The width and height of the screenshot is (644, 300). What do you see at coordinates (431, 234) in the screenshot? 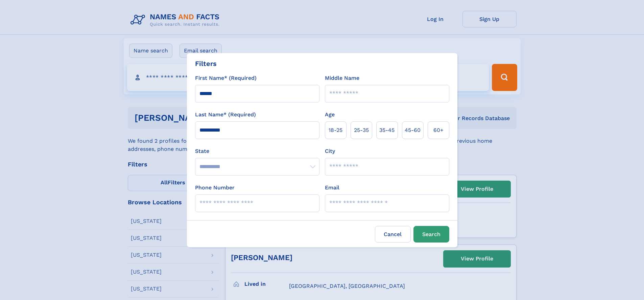
I see `button: Search` at bounding box center [431, 234].